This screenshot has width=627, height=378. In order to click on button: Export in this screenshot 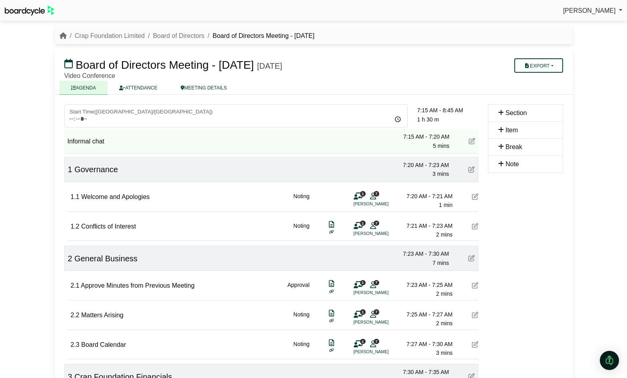, I will do `click(538, 66)`.